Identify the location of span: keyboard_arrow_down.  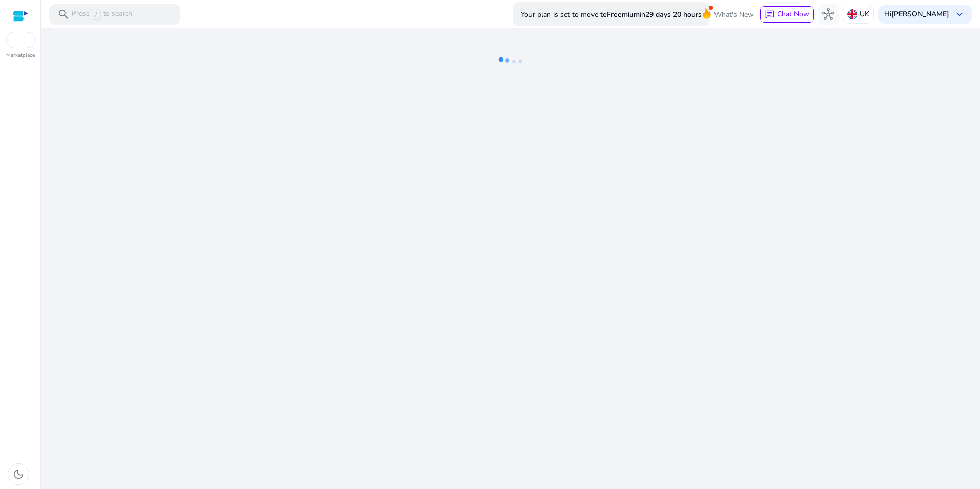
(959, 15).